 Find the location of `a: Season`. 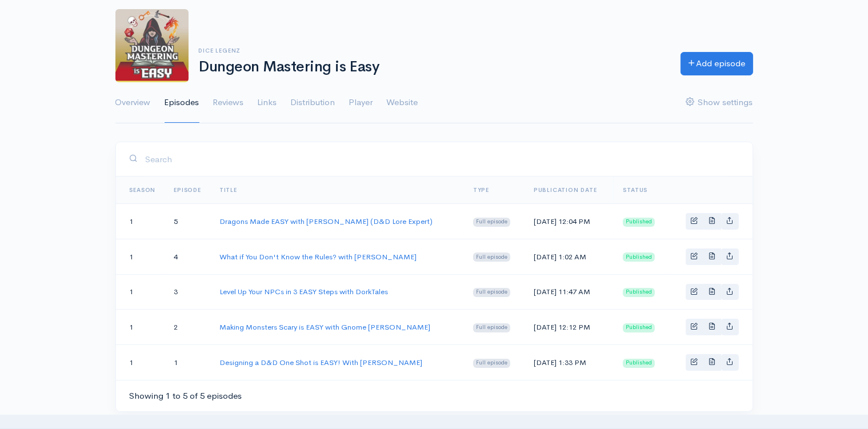

a: Season is located at coordinates (143, 190).